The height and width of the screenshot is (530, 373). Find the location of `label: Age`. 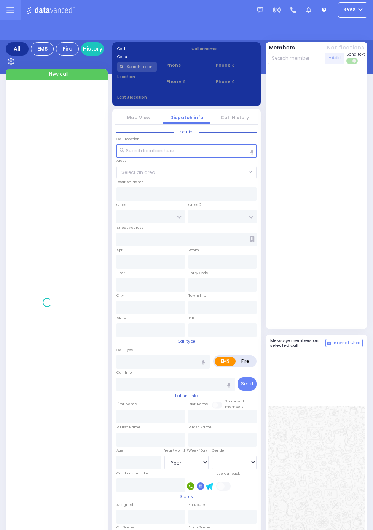

label: Age is located at coordinates (120, 450).